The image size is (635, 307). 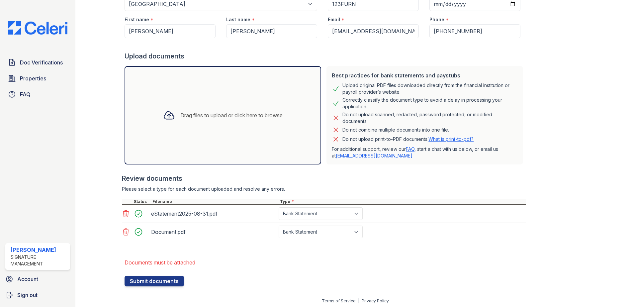 I want to click on a: What is print-to-pdf?, so click(x=451, y=139).